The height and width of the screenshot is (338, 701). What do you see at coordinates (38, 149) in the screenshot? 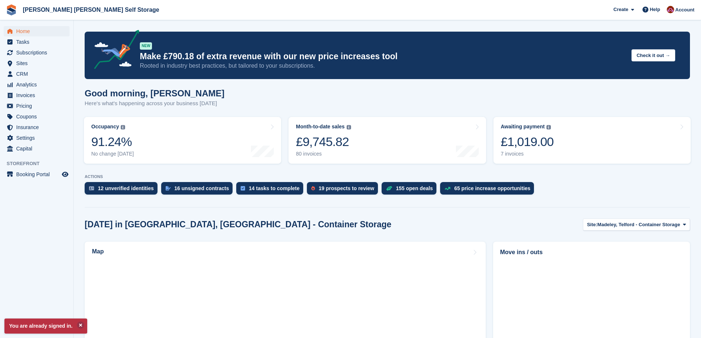
I see `span: Capital` at bounding box center [38, 149].